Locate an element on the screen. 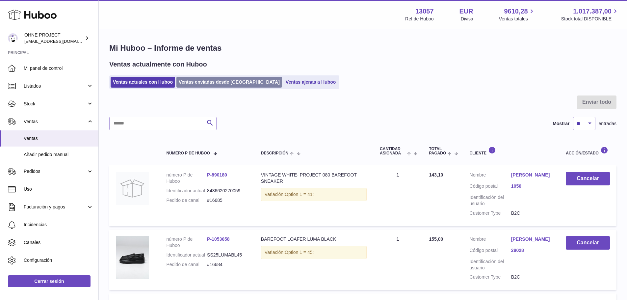 The width and height of the screenshot is (627, 300). span: Canales is located at coordinates (59, 242).